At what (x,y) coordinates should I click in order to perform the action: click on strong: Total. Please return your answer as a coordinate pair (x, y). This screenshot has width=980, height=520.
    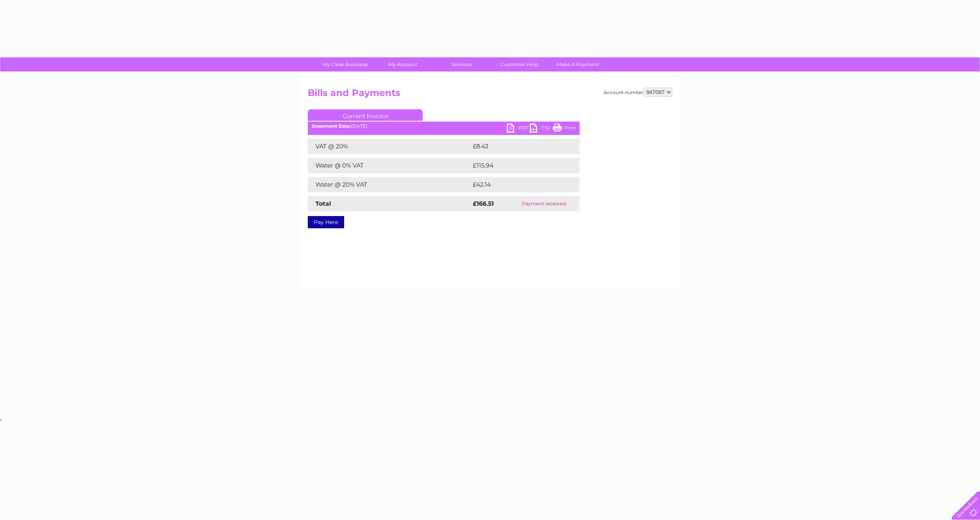
    Looking at the image, I should click on (323, 203).